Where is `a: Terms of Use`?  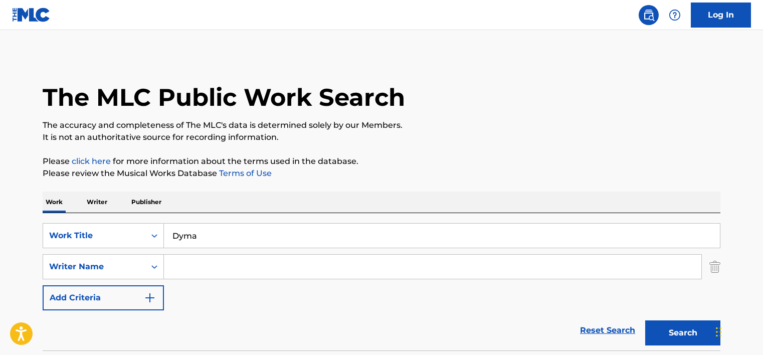
a: Terms of Use is located at coordinates (244, 173).